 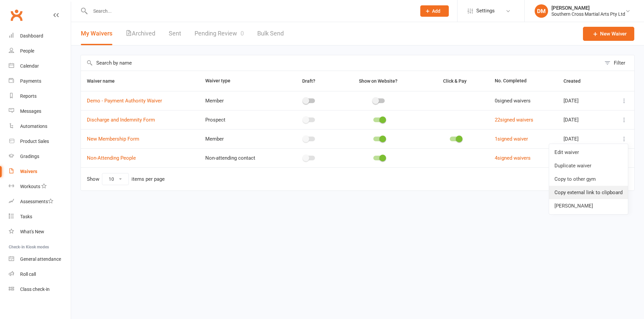 What do you see at coordinates (511, 139) in the screenshot?
I see `a: 1signed waiver` at bounding box center [511, 139].